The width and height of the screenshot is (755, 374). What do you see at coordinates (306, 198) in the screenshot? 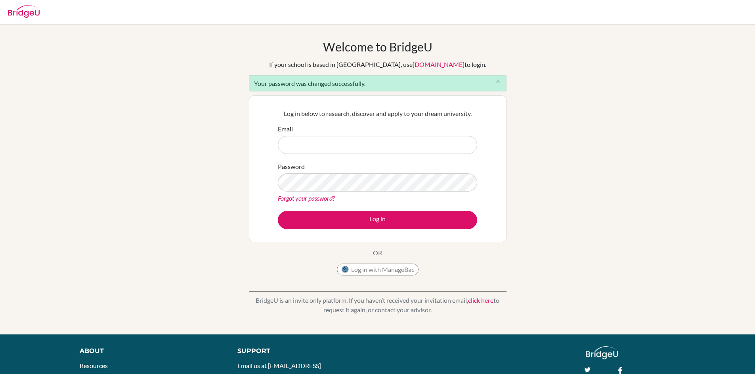
I see `a: Forgot your password?` at bounding box center [306, 198].